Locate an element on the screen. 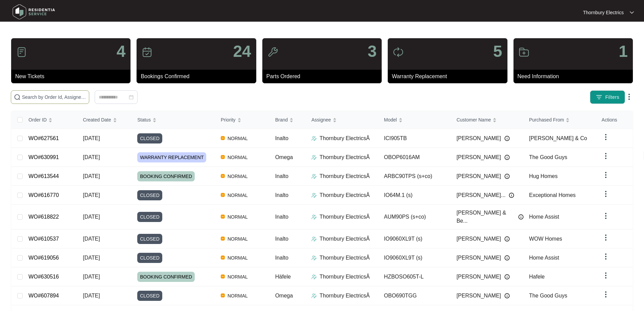  th: Customer Name is located at coordinates (487, 119).